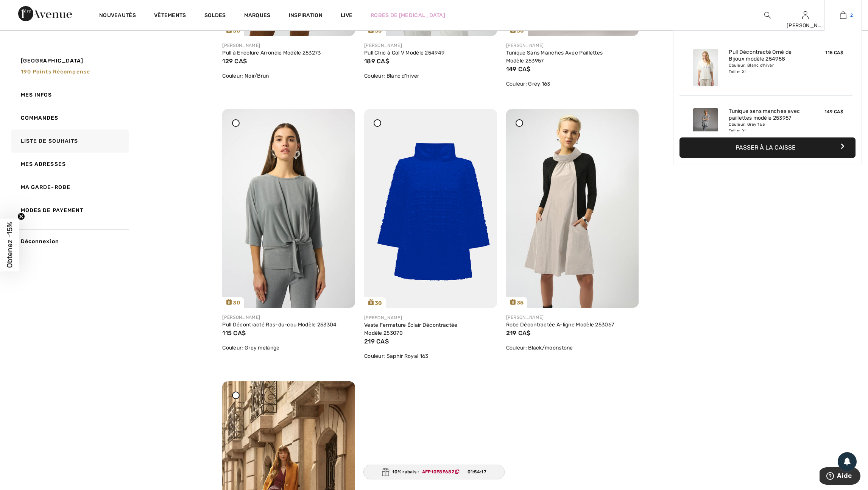  What do you see at coordinates (289, 348) in the screenshot?
I see `div: Couleur: Grey melange` at bounding box center [289, 348].